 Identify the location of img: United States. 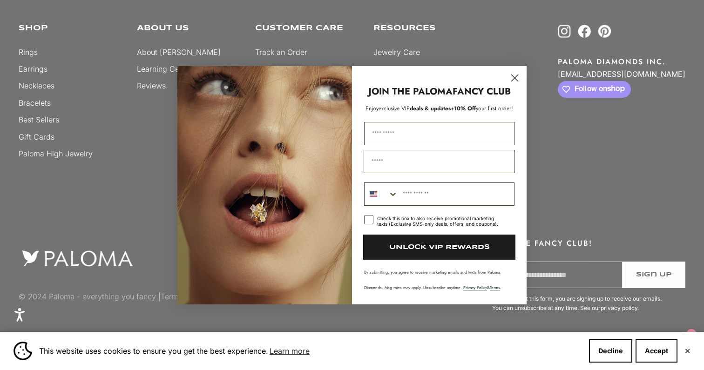
(373, 194).